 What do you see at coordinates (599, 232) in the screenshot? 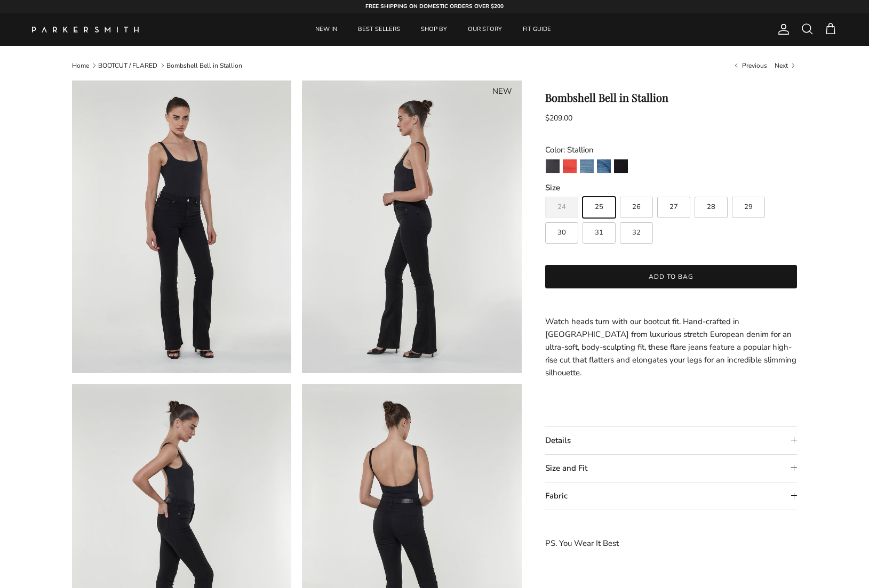
I see `span: 31` at bounding box center [599, 232].